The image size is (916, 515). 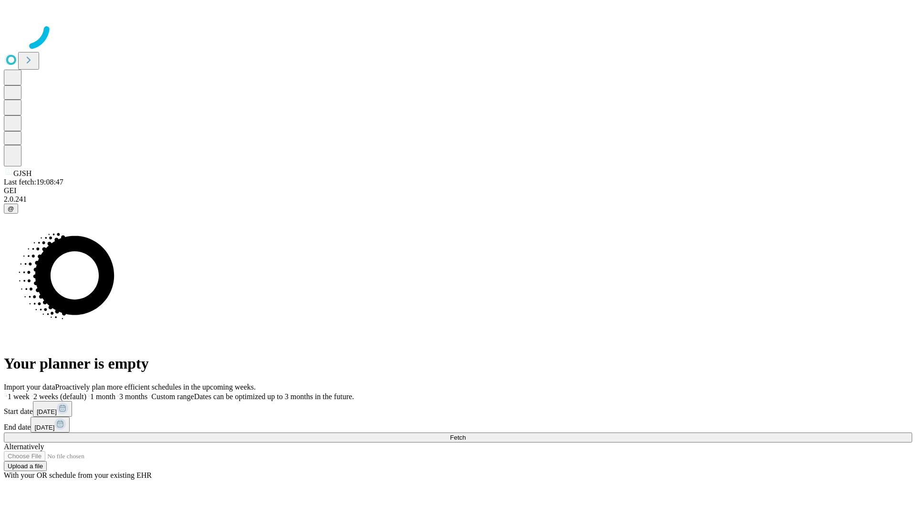 What do you see at coordinates (458, 409) in the screenshot?
I see `div: Start date` at bounding box center [458, 409].